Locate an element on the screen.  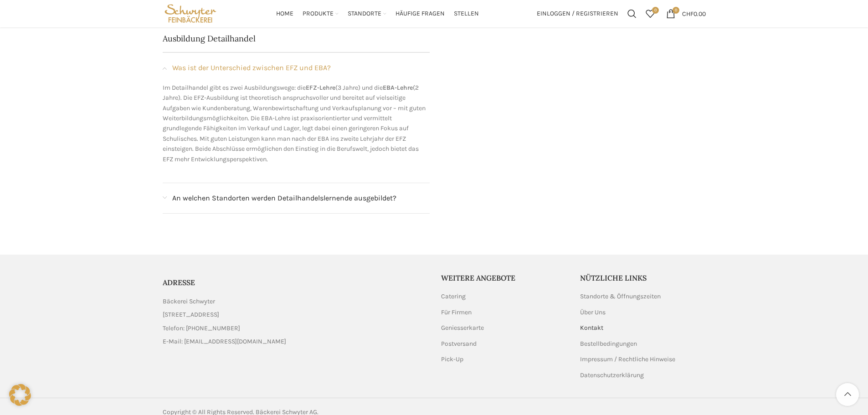
span: Standorte is located at coordinates (365, 14).